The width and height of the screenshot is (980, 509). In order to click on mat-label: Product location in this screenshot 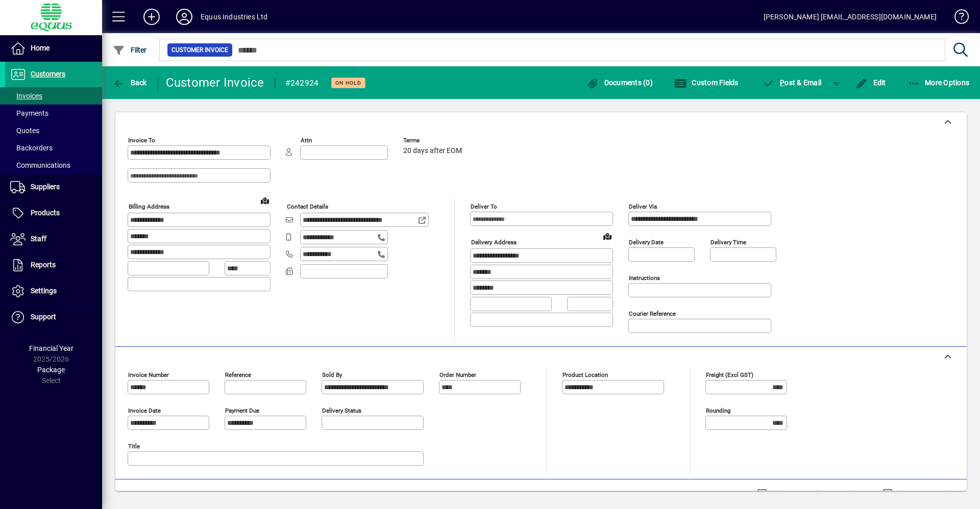, I will do `click(585, 375)`.